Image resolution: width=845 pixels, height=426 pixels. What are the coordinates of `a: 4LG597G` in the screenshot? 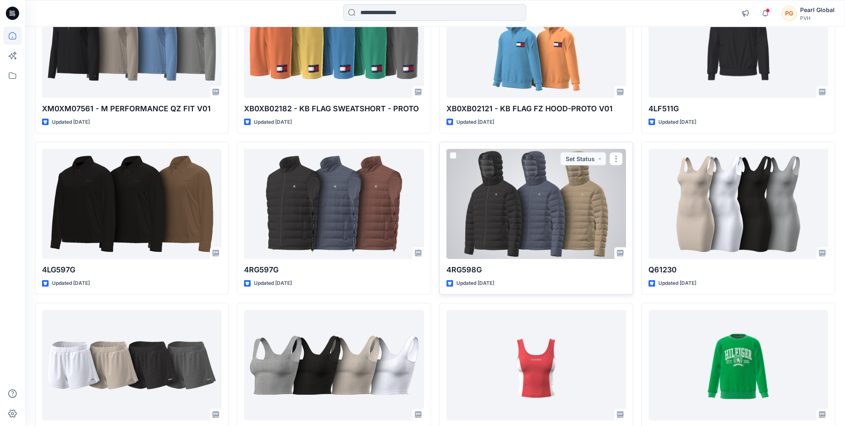 It's located at (132, 204).